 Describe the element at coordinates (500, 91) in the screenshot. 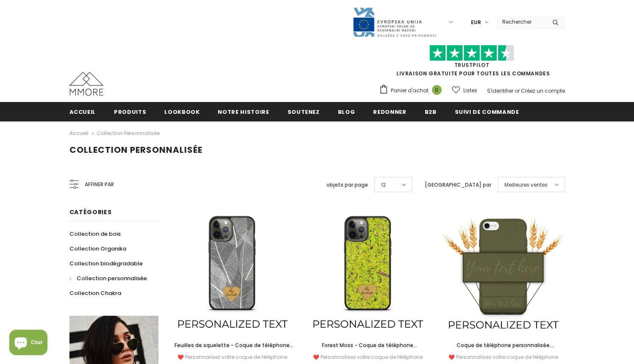

I see `a: S'identifier` at that location.